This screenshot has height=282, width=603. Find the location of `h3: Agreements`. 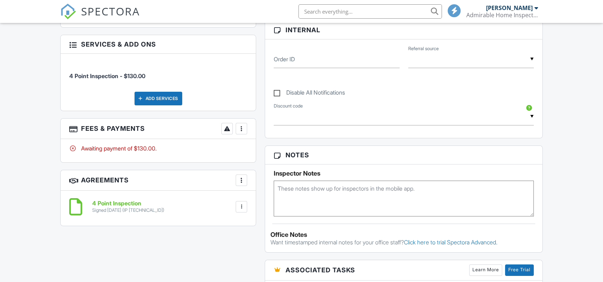

h3: Agreements is located at coordinates (158, 180).